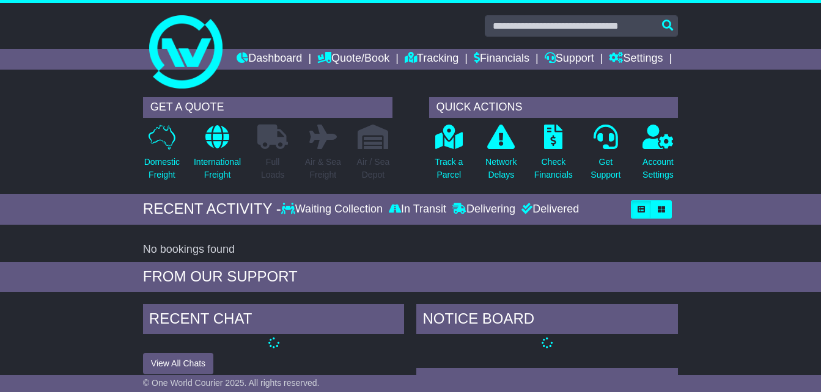 This screenshot has height=392, width=821. What do you see at coordinates (569, 59) in the screenshot?
I see `a: Support` at bounding box center [569, 59].